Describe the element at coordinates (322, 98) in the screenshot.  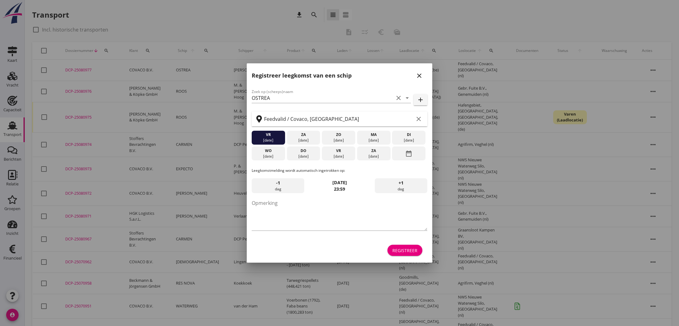
I see `input: Zoek op (scheeps)naam` at that location.